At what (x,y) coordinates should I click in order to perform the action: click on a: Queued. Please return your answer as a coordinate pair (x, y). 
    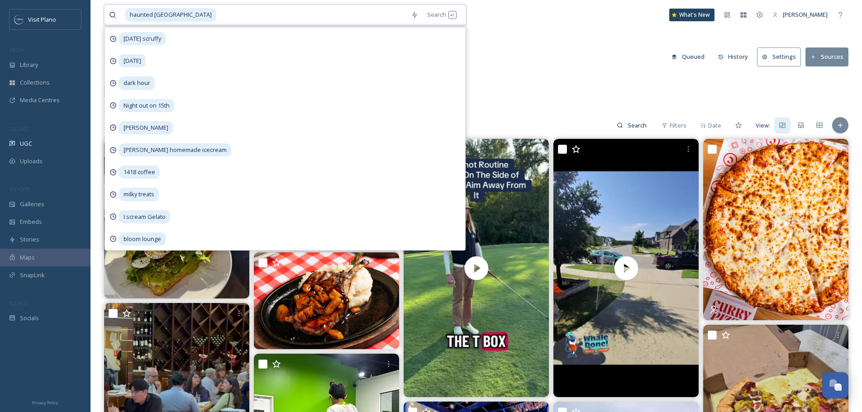
    Looking at the image, I should click on (690, 57).